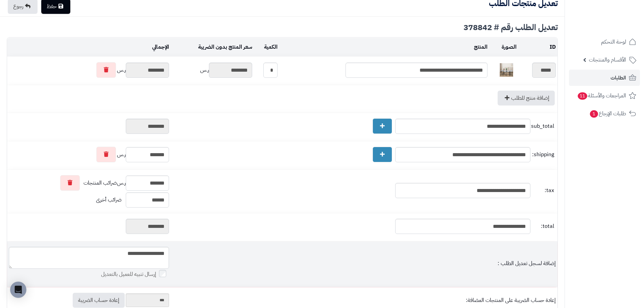 Image resolution: width=644 pixels, height=308 pixels. Describe the element at coordinates (364, 264) in the screenshot. I see `div: إضافة لسجل تعديل الطلب :` at that location.